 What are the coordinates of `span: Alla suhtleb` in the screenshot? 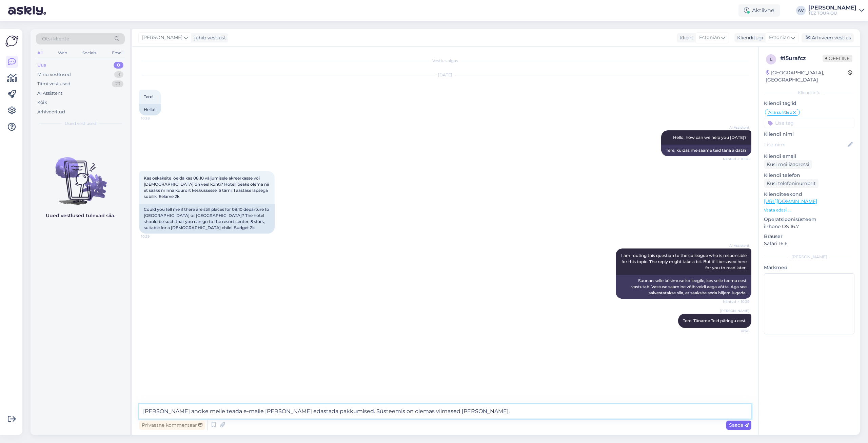 It's located at (780, 113).